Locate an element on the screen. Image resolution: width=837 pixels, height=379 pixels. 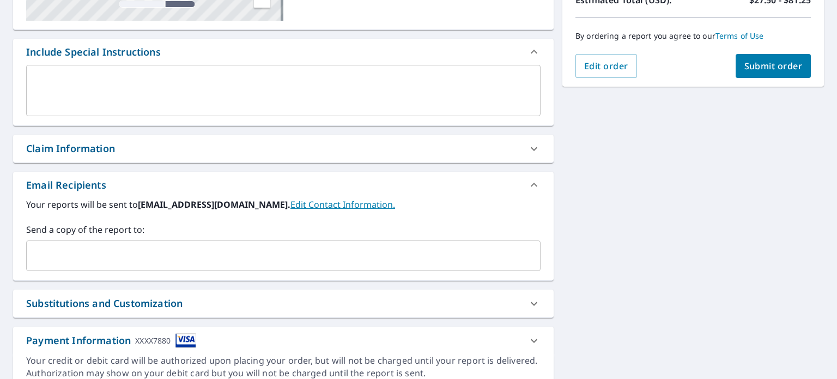
button: Edit order is located at coordinates (606, 66).